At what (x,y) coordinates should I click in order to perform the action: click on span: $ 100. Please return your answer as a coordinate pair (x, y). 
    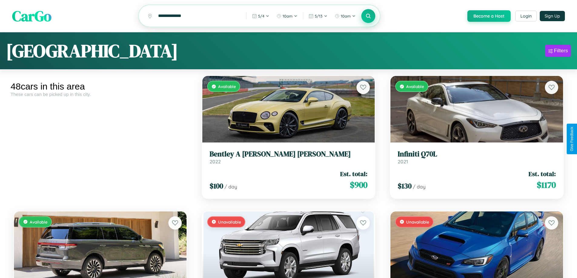
    Looking at the image, I should click on (216, 186).